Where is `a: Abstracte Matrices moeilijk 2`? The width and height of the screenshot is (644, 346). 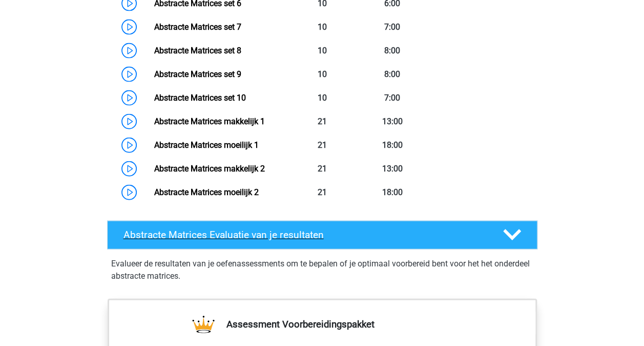 a: Abstracte Matrices moeilijk 2 is located at coordinates (207, 192).